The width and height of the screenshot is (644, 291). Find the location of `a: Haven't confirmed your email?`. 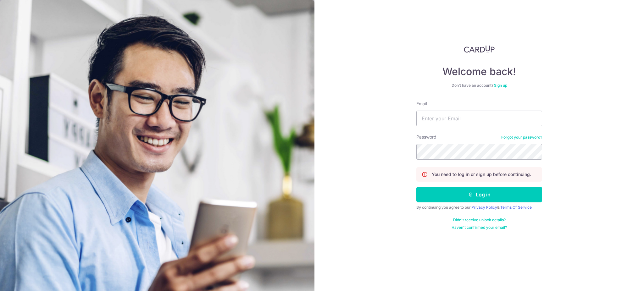

a: Haven't confirmed your email? is located at coordinates (479, 228).